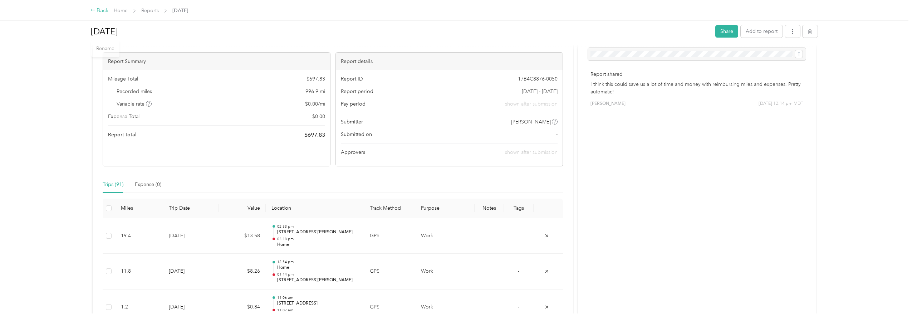 This screenshot has height=326, width=912. Describe the element at coordinates (148, 185) in the screenshot. I see `div: Expense (0)` at that location.